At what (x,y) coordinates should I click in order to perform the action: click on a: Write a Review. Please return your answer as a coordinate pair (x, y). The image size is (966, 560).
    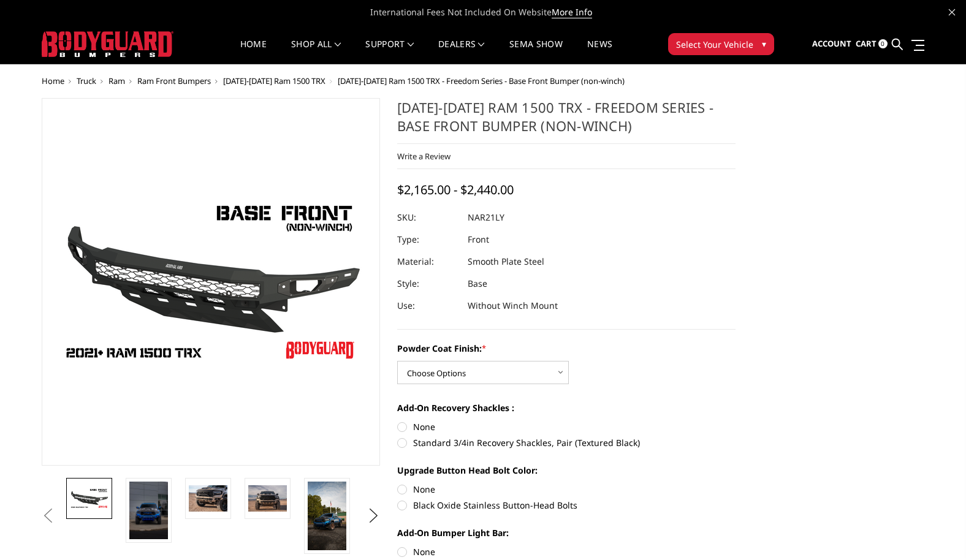
    Looking at the image, I should click on (424, 156).